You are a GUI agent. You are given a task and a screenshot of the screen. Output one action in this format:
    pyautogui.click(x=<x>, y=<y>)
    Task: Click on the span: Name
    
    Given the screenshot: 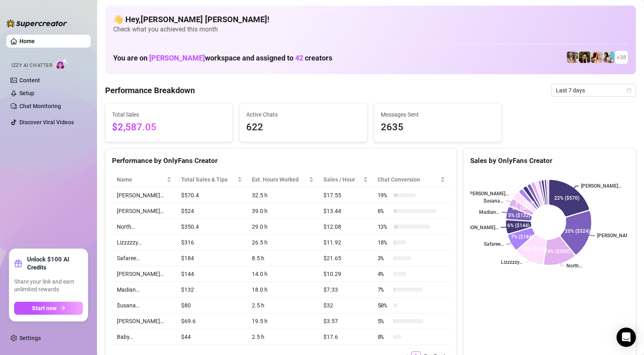 What is the action you would take?
    pyautogui.click(x=141, y=180)
    